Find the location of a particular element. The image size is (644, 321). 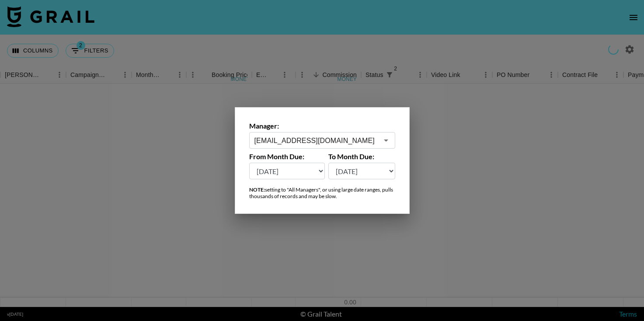

div: setting to "All Managers", or using large date ranges, pulls thousands of records and may be slow. is located at coordinates (322, 193).